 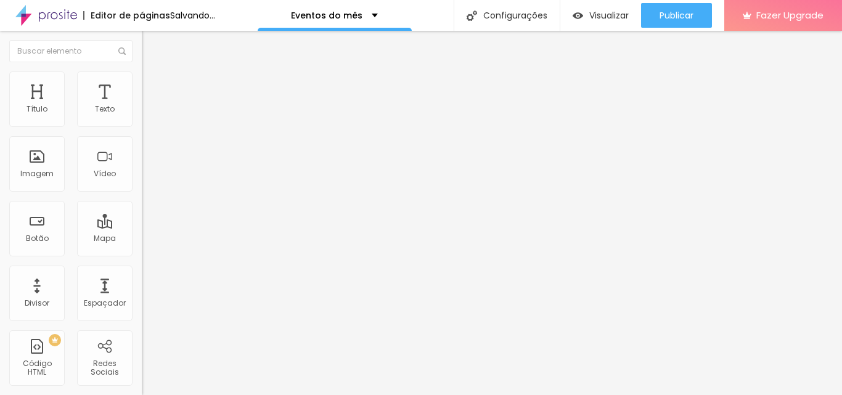 What do you see at coordinates (126, 15) in the screenshot?
I see `div: Editor de páginas` at bounding box center [126, 15].